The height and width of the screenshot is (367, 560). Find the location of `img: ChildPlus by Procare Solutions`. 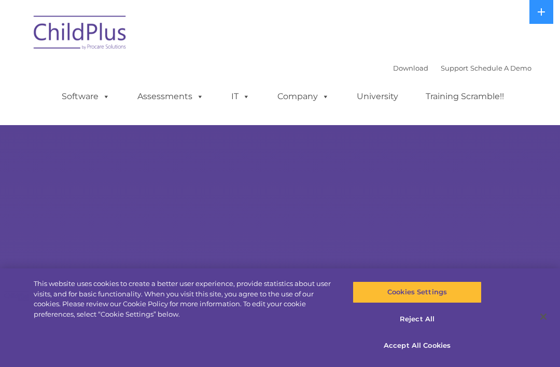

img: ChildPlus by Procare Solutions is located at coordinates (80, 34).